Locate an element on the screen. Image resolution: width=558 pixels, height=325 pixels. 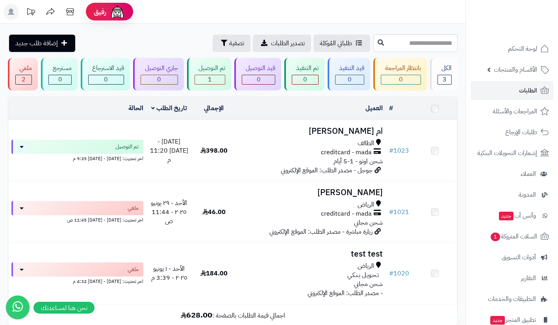
span: الأقسام والمنتجات is located at coordinates (515, 70).